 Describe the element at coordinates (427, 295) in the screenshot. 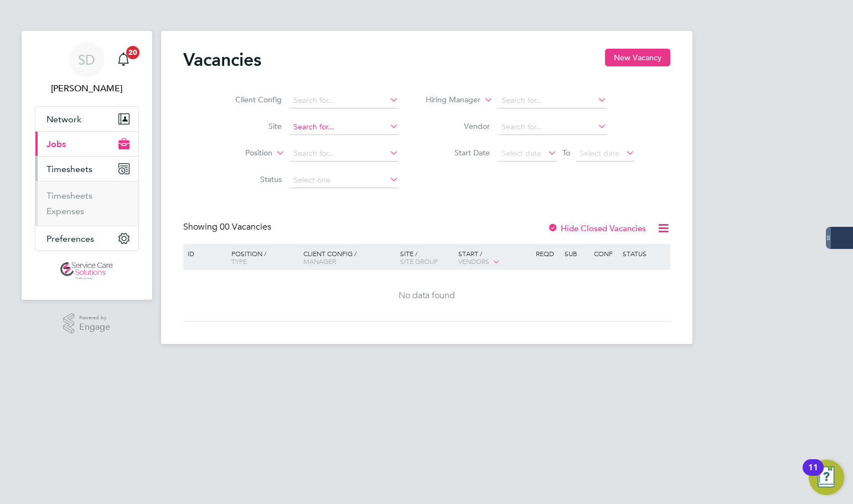

I see `div: No data found` at that location.